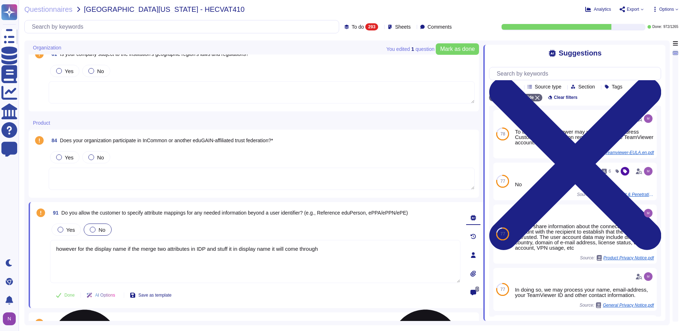 This screenshot has height=331, width=684. I want to click on textarea: however for the display name if the merge two attributes in IDP and stuff it in display name it w..., so click(255, 261).